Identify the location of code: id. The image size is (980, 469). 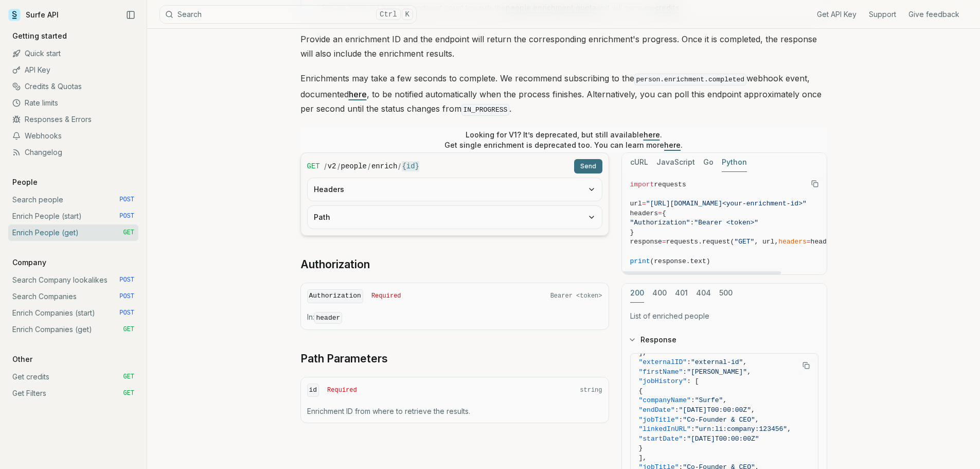
(314, 390).